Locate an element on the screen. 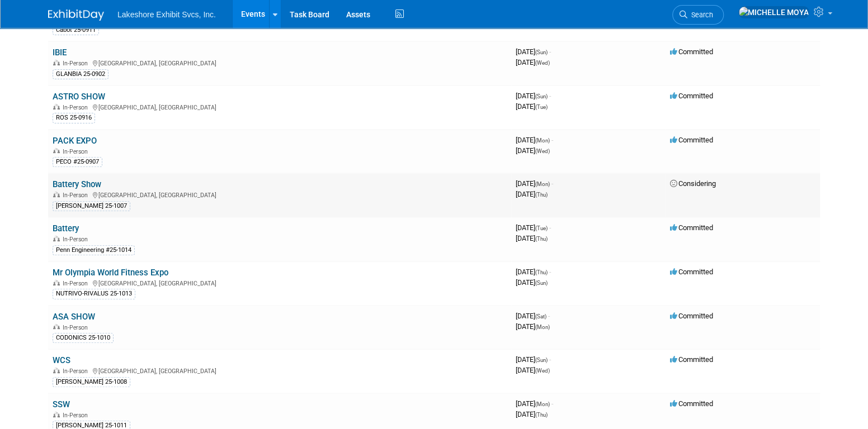 The height and width of the screenshot is (429, 868). div: CODONICS 25-1010 is located at coordinates (82, 338).